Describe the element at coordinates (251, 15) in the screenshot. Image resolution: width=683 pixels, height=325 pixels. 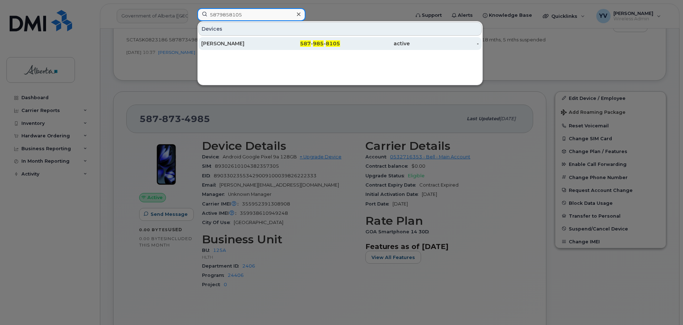
I see `input: Find something...` at that location.